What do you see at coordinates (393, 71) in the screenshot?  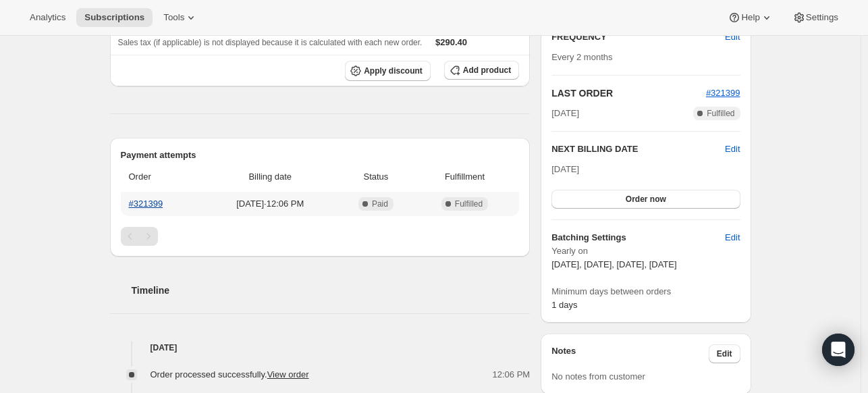 I see `span: Apply discount` at bounding box center [393, 71].